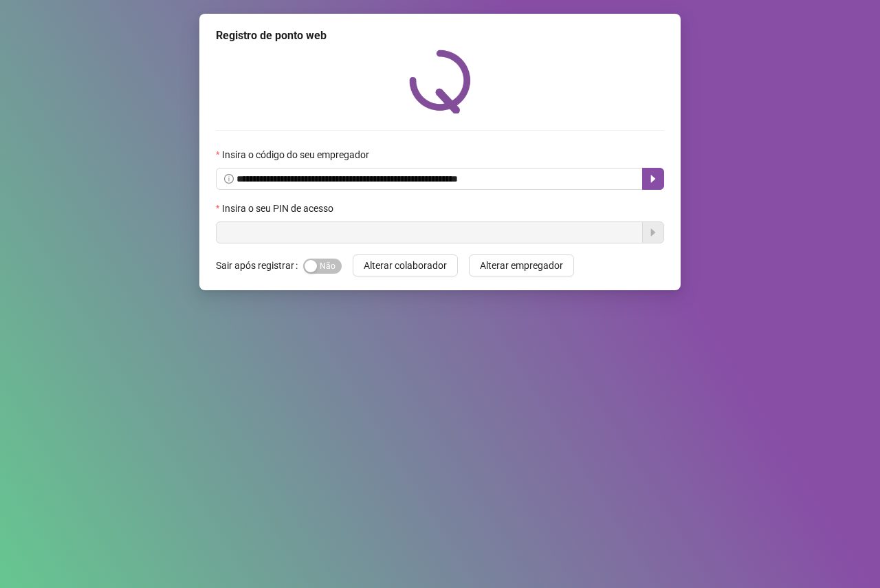 The height and width of the screenshot is (588, 880). I want to click on div: Registro de ponto web, so click(440, 36).